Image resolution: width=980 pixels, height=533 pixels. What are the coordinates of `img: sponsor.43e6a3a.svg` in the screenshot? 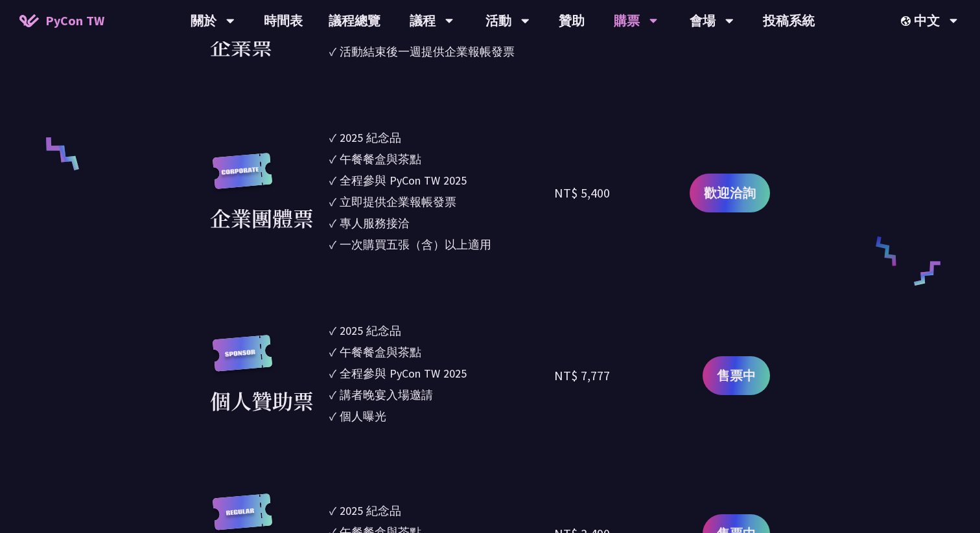 It's located at (242, 360).